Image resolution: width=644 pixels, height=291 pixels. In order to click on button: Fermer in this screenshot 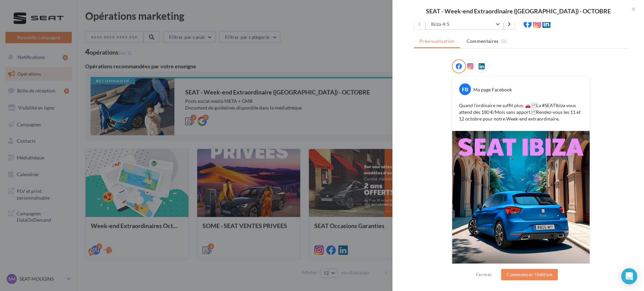, I will do `click(484, 275)`.